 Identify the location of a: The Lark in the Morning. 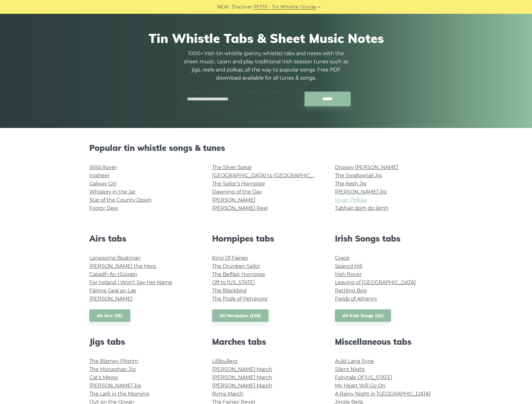
(119, 393).